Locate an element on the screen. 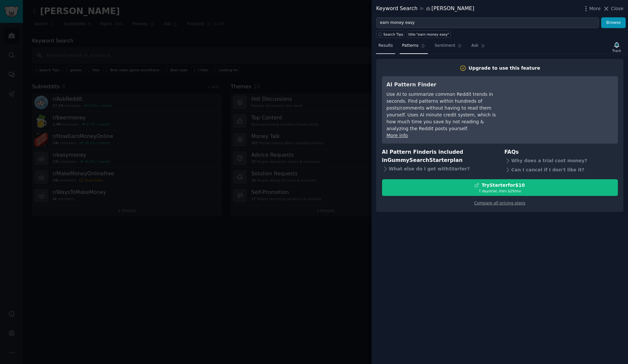  span: More is located at coordinates (595, 9).